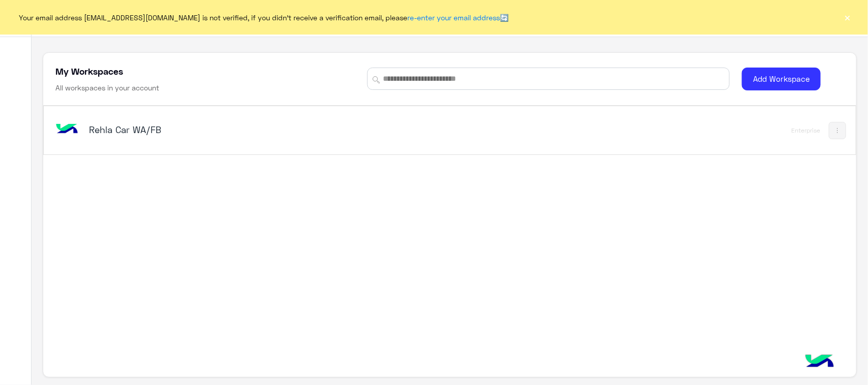 This screenshot has height=385, width=868. What do you see at coordinates (820, 362) in the screenshot?
I see `img: hulul-logo.png` at bounding box center [820, 362].